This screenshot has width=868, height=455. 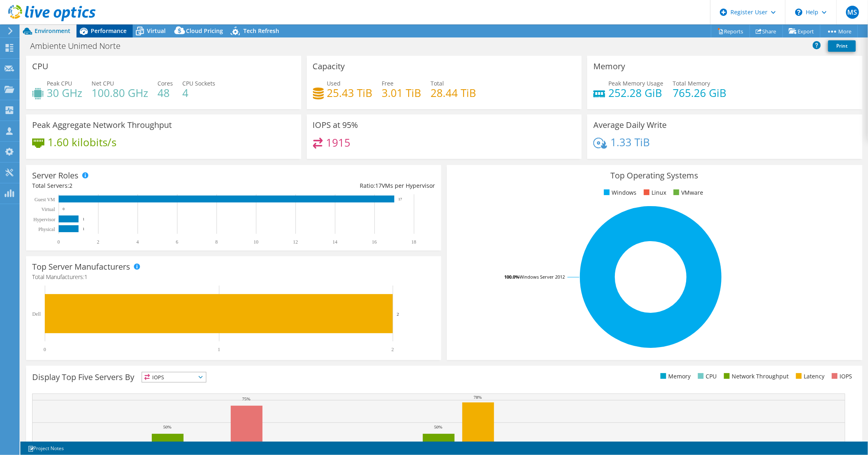 What do you see at coordinates (44, 219) in the screenshot?
I see `text: Hypervisor` at bounding box center [44, 219].